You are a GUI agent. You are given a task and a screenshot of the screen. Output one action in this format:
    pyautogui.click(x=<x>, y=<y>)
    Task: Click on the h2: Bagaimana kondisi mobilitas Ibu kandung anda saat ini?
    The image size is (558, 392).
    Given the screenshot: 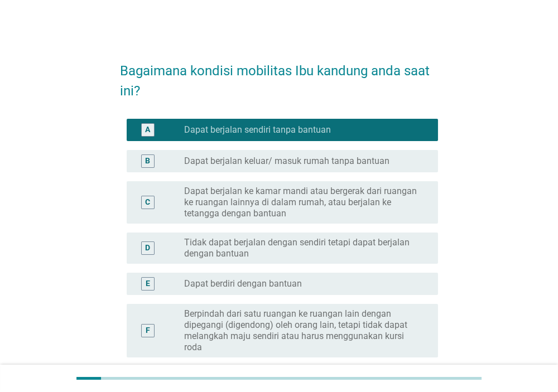 What is the action you would take?
    pyautogui.click(x=279, y=75)
    